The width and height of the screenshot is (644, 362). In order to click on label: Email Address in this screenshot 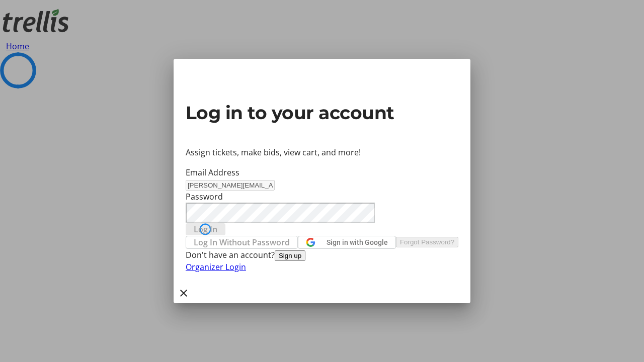, I will do `click(213, 172)`.